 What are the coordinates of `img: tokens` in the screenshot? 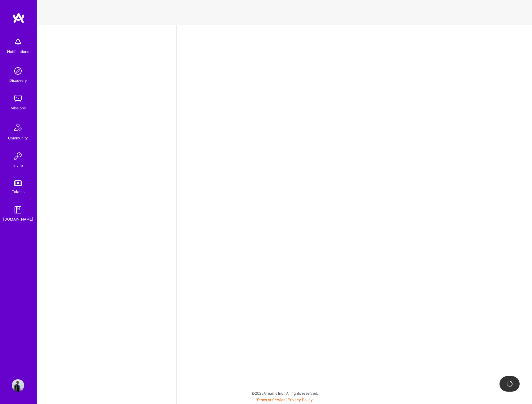 It's located at (18, 183).